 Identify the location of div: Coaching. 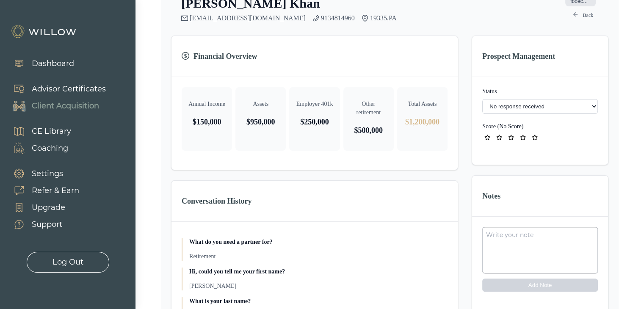
(50, 148).